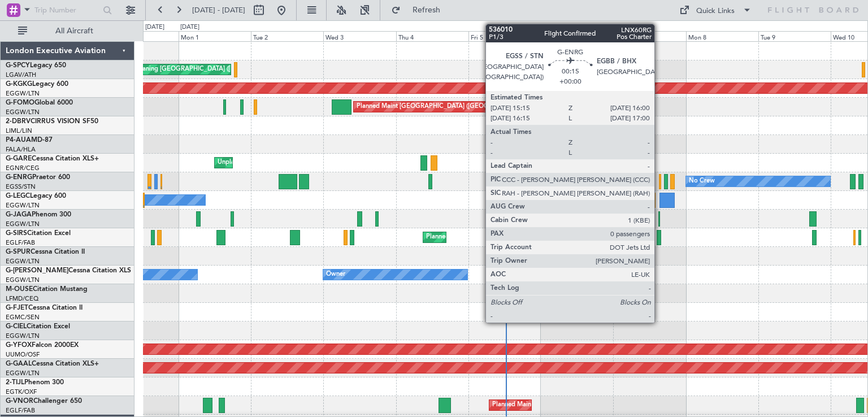 Image resolution: width=868 pixels, height=417 pixels. I want to click on div: Mon 1, so click(215, 36).